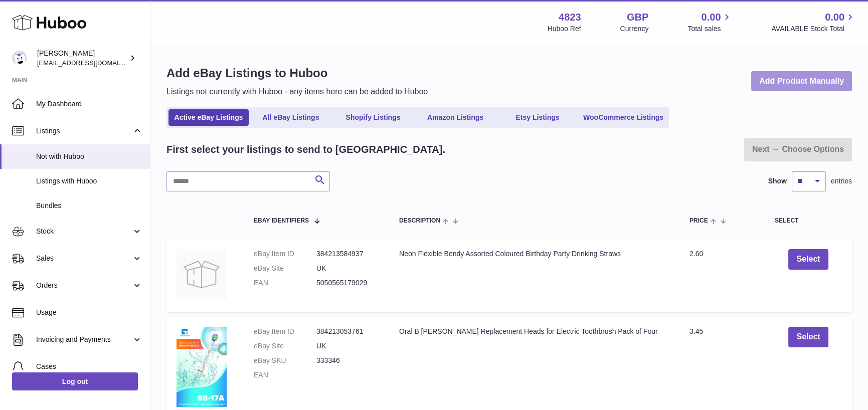  Describe the element at coordinates (281, 221) in the screenshot. I see `span: eBay Identifiers` at that location.